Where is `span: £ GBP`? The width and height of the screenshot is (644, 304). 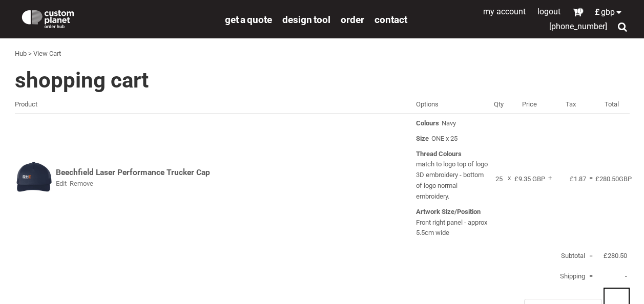
span: £ GBP is located at coordinates (613, 179).